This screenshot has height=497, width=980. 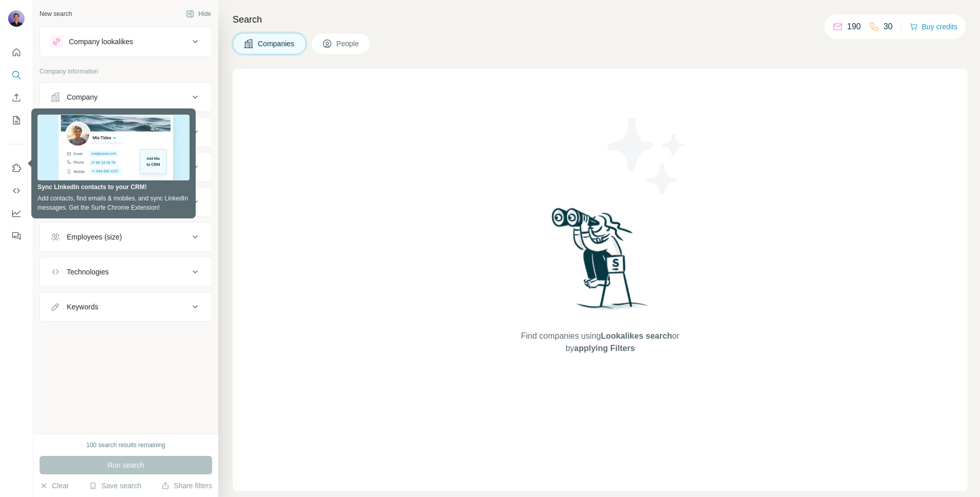 What do you see at coordinates (126, 445) in the screenshot?
I see `div: 100 search results remaining` at bounding box center [126, 445].